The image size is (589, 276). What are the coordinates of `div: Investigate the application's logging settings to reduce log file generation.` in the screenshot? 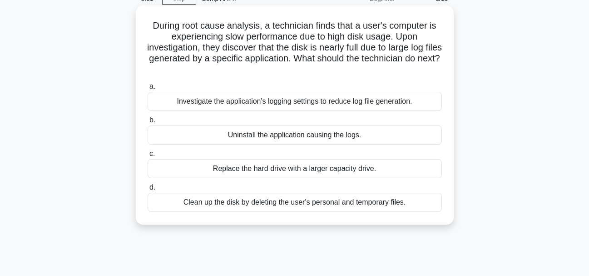 It's located at (295, 101).